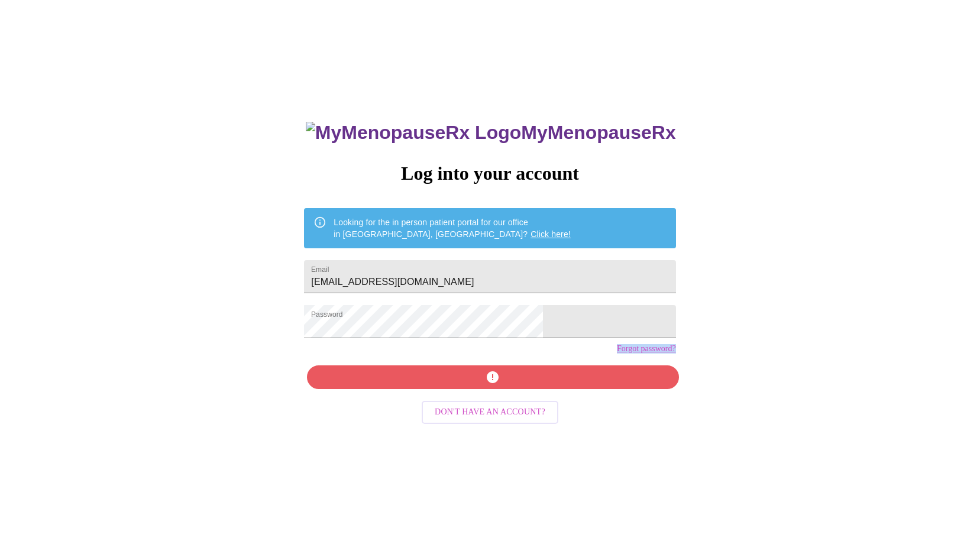  What do you see at coordinates (491, 133) in the screenshot?
I see `h3: MyMenopauseRx` at bounding box center [491, 133].